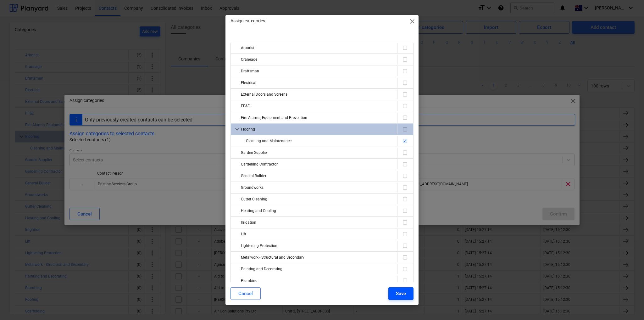  What do you see at coordinates (412, 22) in the screenshot?
I see `span: close` at bounding box center [412, 22].